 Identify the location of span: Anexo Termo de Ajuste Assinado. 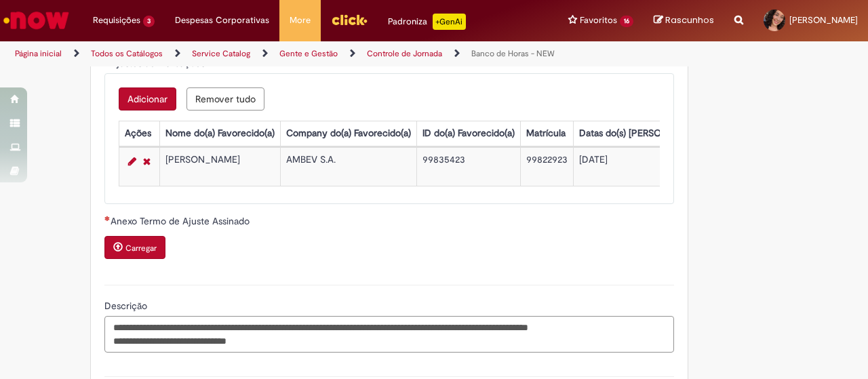
(181, 221).